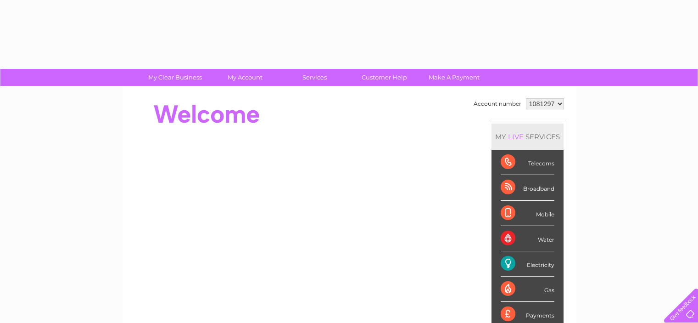 The image size is (698, 323). I want to click on div: Water, so click(527, 238).